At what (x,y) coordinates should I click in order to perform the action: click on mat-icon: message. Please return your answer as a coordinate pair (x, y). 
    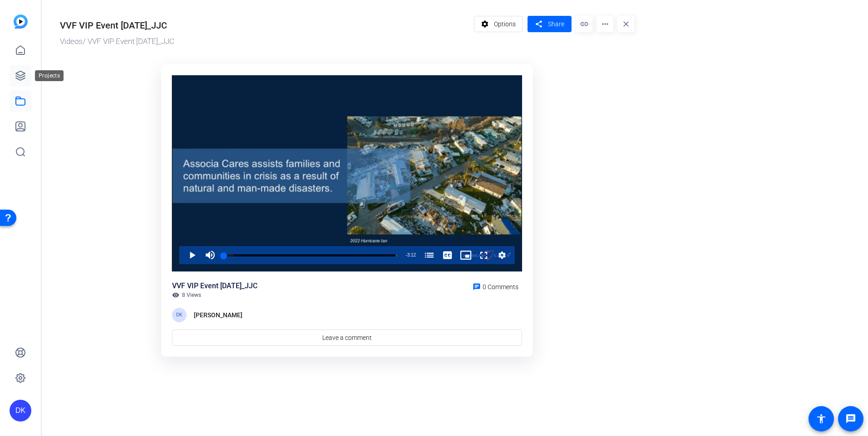
    Looking at the image, I should click on (850, 419).